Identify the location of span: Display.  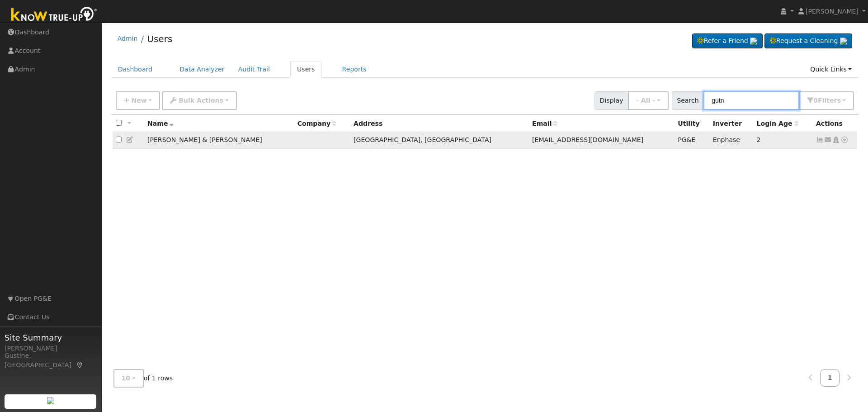
(611, 101).